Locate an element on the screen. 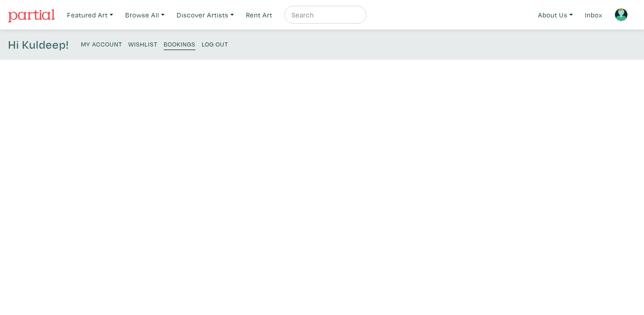 This screenshot has width=644, height=315. a: Wishlist is located at coordinates (143, 44).